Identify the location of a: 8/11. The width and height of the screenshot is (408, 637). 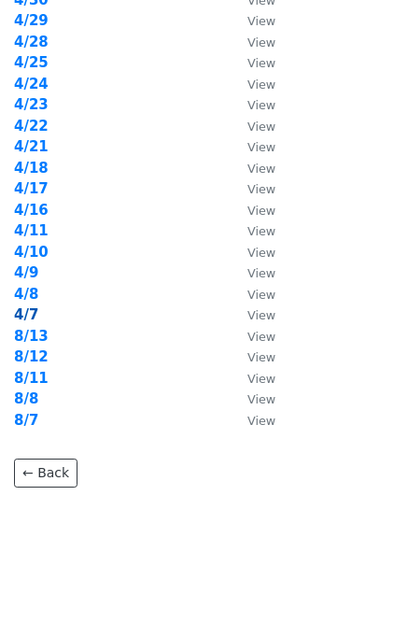
(31, 378).